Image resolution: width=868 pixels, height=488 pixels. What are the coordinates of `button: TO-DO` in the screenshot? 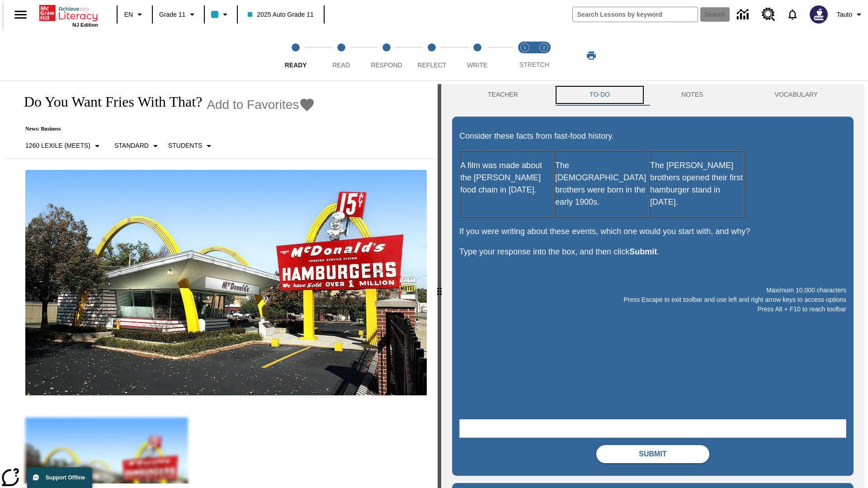 It's located at (600, 95).